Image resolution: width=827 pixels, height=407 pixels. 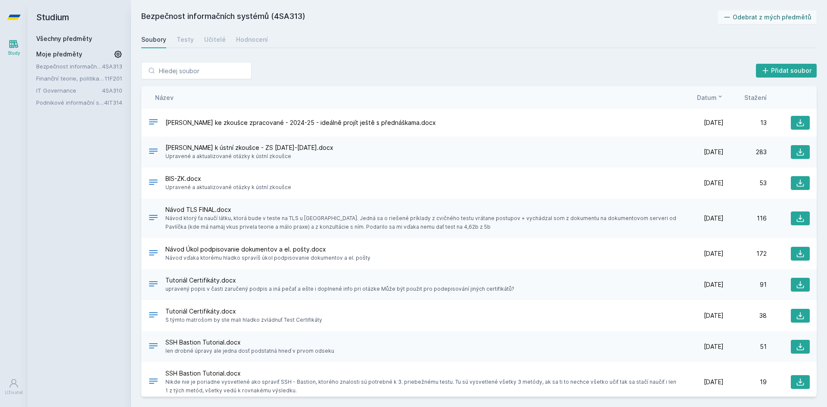 I want to click on div: Uživatel, so click(x=14, y=393).